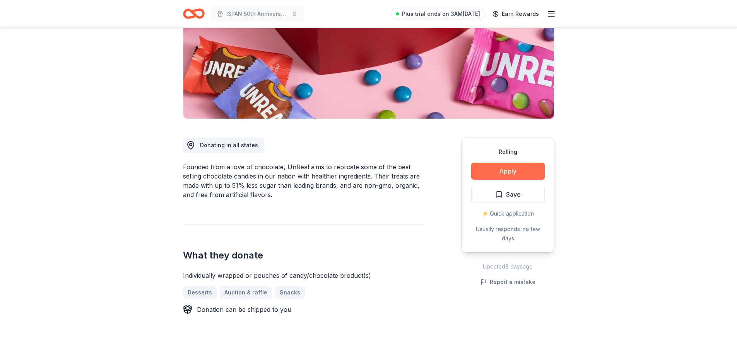  Describe the element at coordinates (508, 234) in the screenshot. I see `div: Usually responds in a few days` at that location.